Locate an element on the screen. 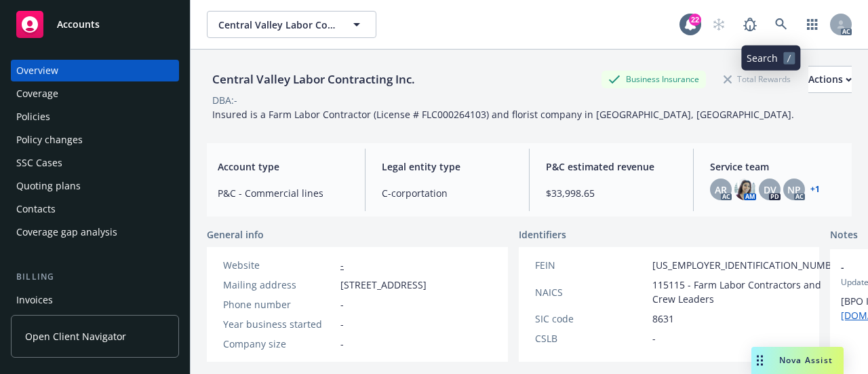  div: NAICS is located at coordinates (590, 291).